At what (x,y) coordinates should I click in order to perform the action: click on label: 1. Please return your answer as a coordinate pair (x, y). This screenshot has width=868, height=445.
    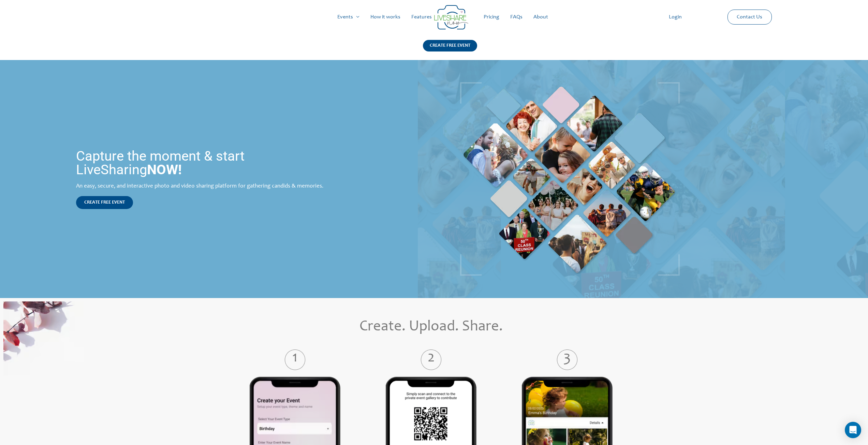
    Looking at the image, I should click on (295, 359).